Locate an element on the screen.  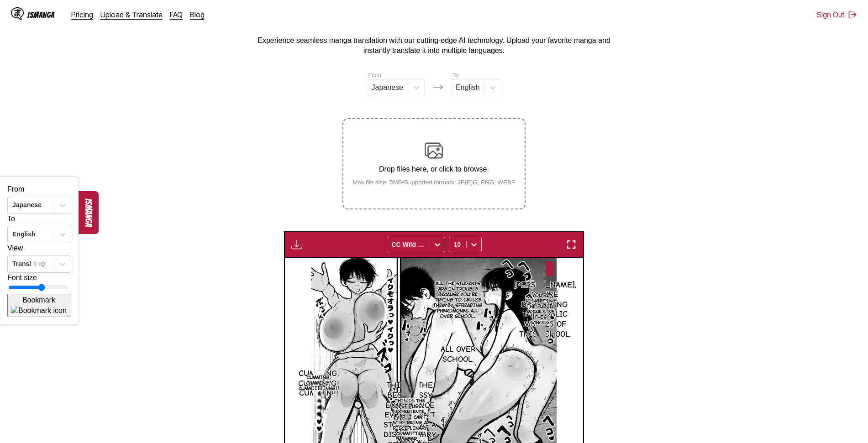
p: Drop files here, or click to browse. is located at coordinates (434, 169).